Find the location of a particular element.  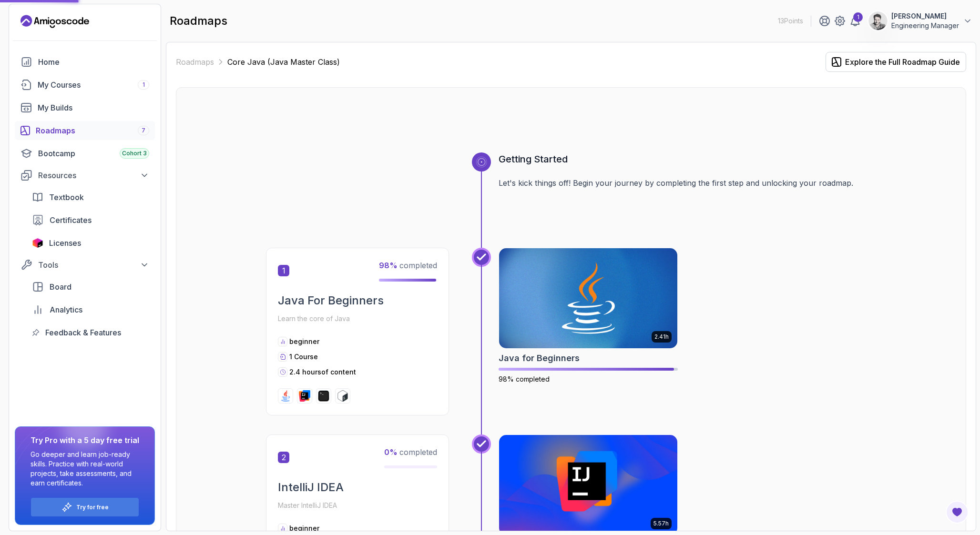

a: Try for free is located at coordinates (92, 507).